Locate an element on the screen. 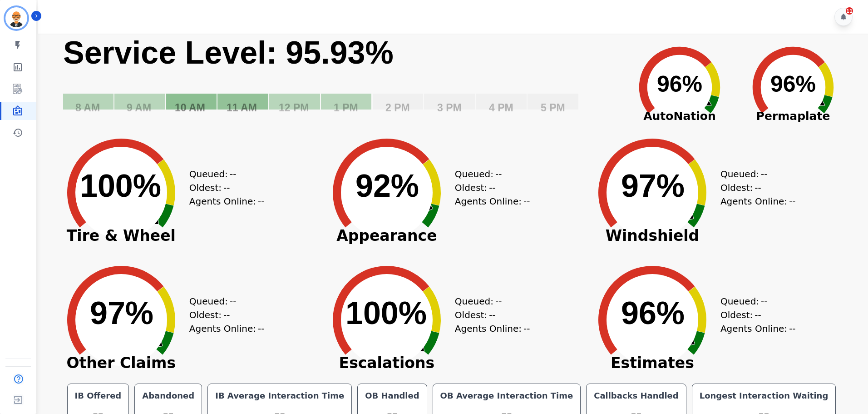  text: Service Level: 95.93% is located at coordinates (228, 52).